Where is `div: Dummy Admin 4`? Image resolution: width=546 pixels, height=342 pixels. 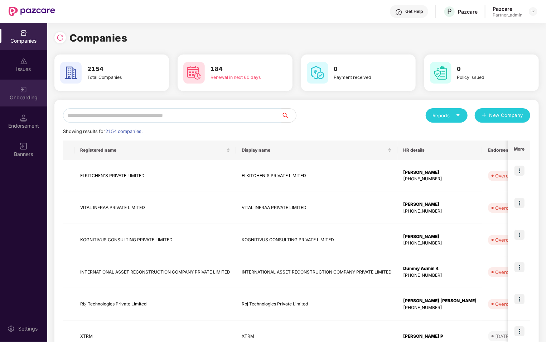
div: Dummy Admin 4 is located at coordinates (440, 268).